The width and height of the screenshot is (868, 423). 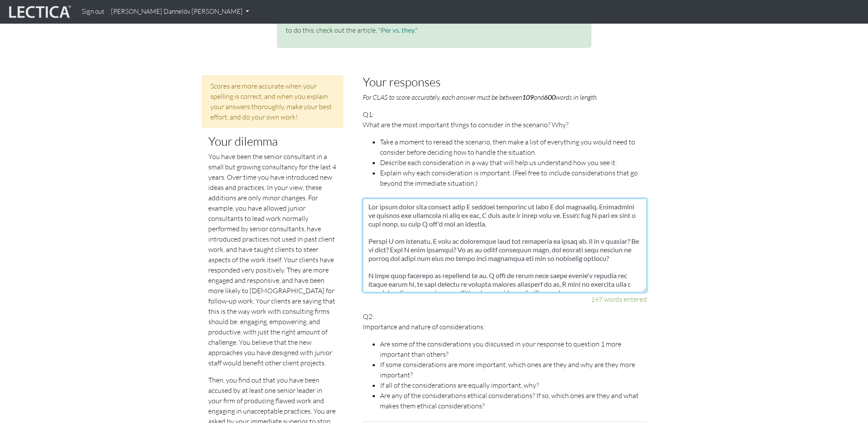 What do you see at coordinates (398, 30) in the screenshot?
I see `a: Per vs. they` at bounding box center [398, 30].